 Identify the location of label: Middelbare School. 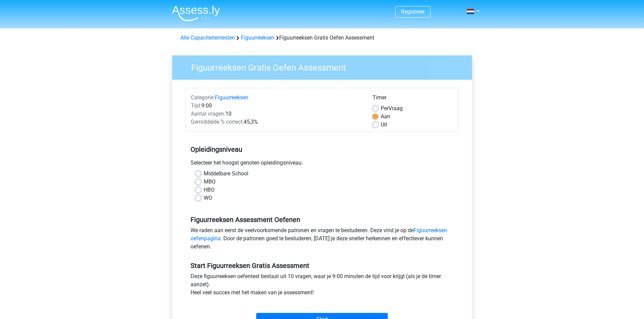
(226, 174).